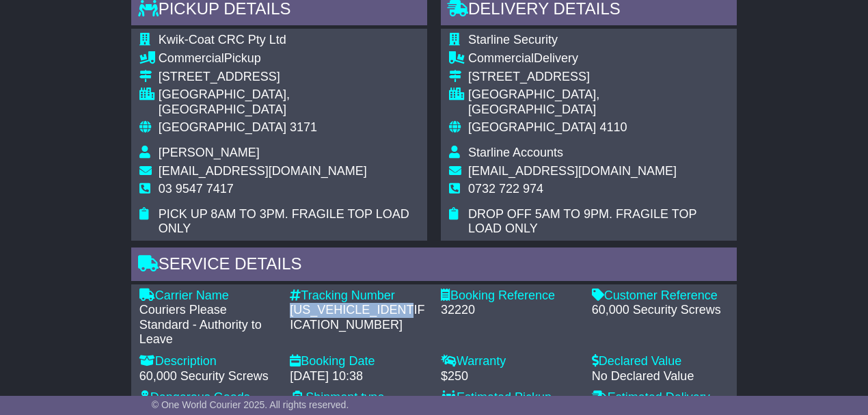 The height and width of the screenshot is (415, 868). I want to click on div: Description, so click(208, 362).